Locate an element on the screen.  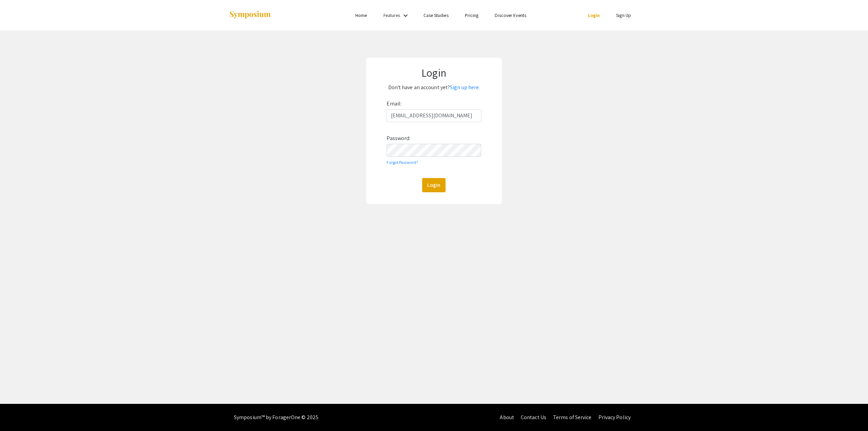
a: Forgot Password? is located at coordinates (402, 162).